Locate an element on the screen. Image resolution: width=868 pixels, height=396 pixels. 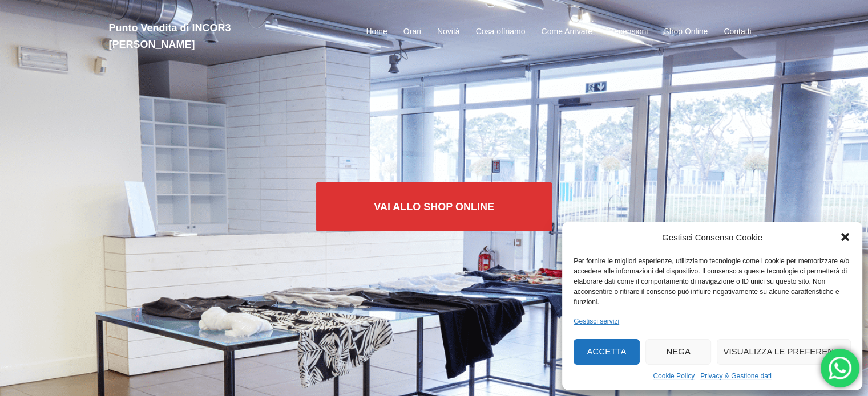
a: Cosa offriamo is located at coordinates (500, 32).